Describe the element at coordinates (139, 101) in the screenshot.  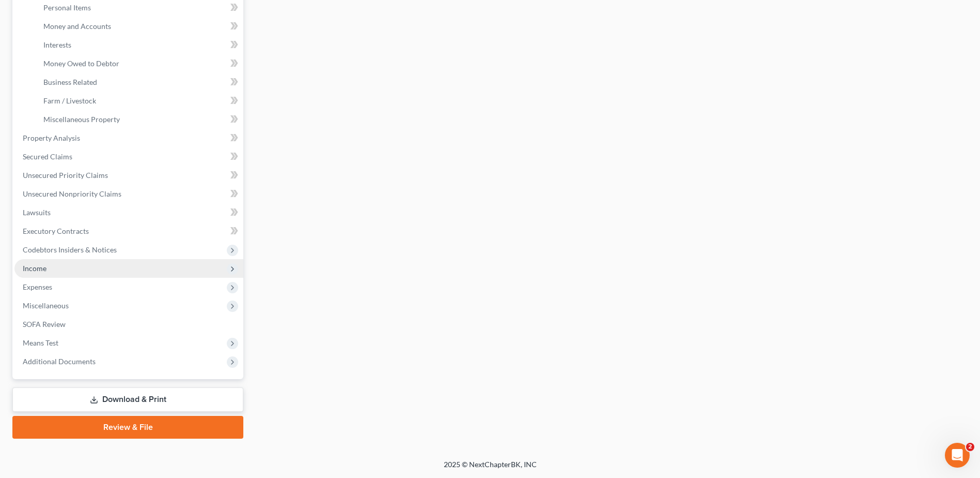
I see `a: Farm / Livestock` at that location.